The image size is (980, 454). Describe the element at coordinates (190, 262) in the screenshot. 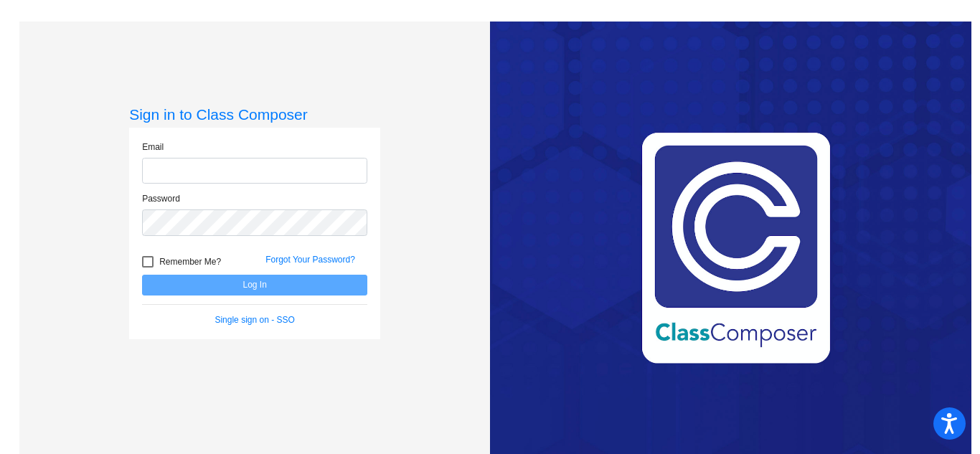

I see `span: Remember Me?` at that location.